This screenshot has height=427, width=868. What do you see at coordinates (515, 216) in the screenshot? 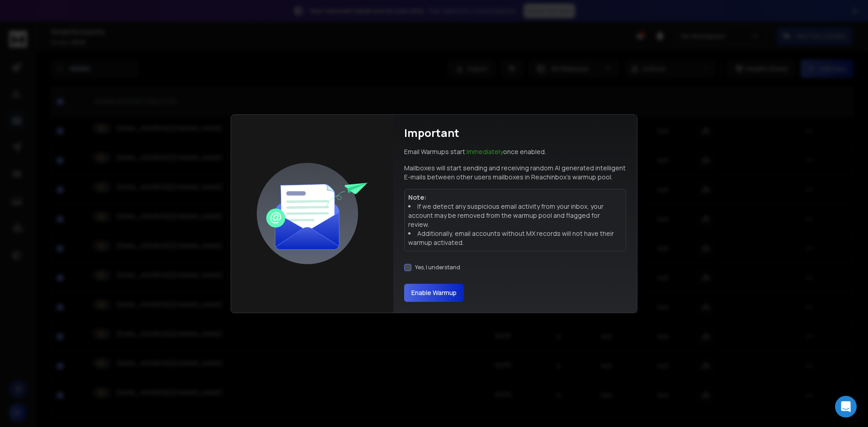
I see `li: If we detect any suspicious email activity from your inbox, your account may be removed from the ...` at bounding box center [515, 216].